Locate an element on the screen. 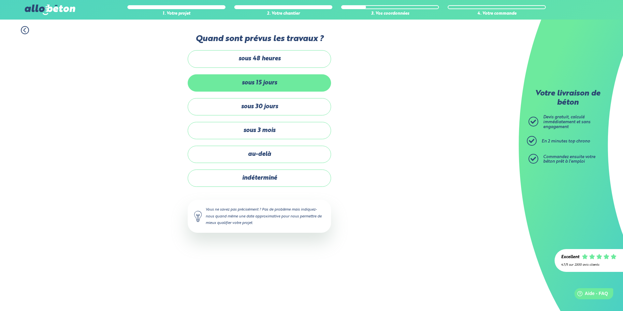 This screenshot has height=311, width=623. span: Aide - FAQ is located at coordinates (31, 8).